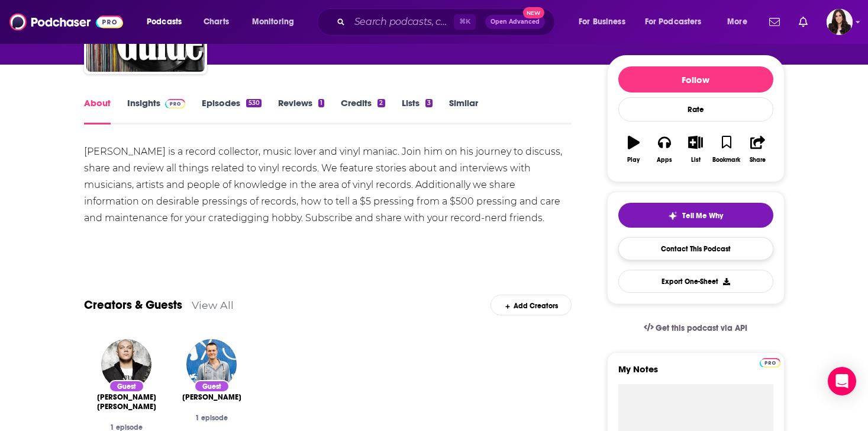 Image resolution: width=868 pixels, height=431 pixels. I want to click on span: For Podcasters, so click(674, 22).